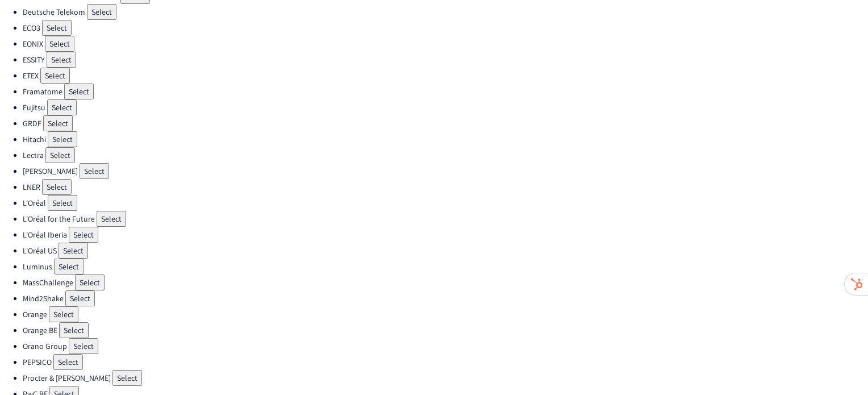  What do you see at coordinates (445, 43) in the screenshot?
I see `li: EONIX` at bounding box center [445, 43].